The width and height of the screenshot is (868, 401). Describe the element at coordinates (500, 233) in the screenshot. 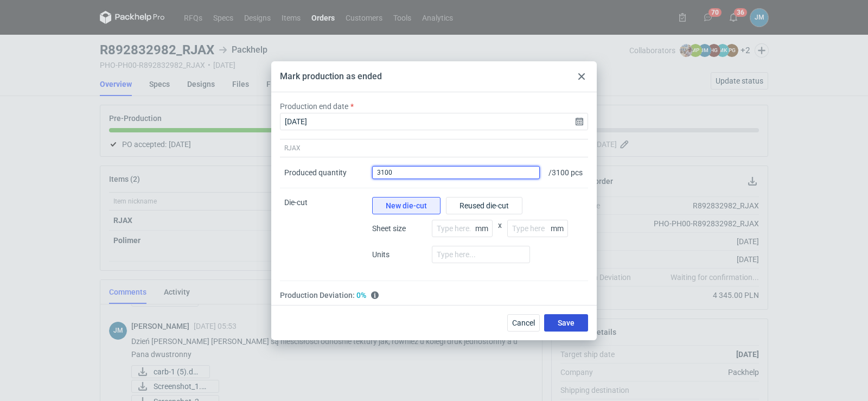

I see `span: x` at that location.